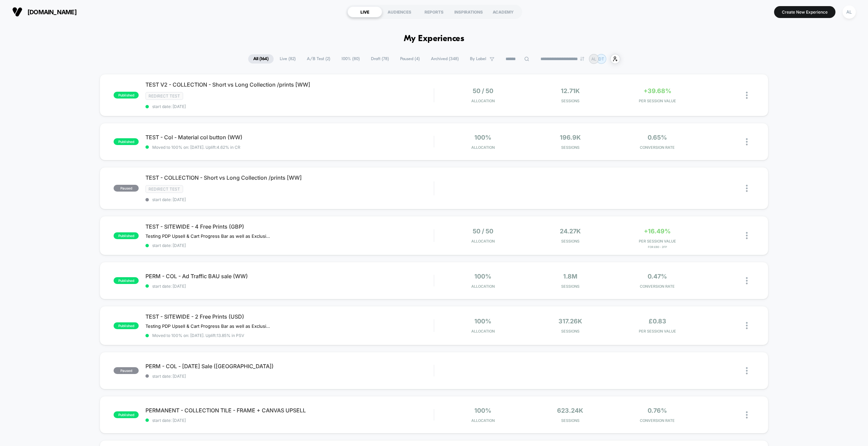 This screenshot has height=446, width=868. What do you see at coordinates (400, 12) in the screenshot?
I see `div: AUDIENCES` at bounding box center [400, 12].